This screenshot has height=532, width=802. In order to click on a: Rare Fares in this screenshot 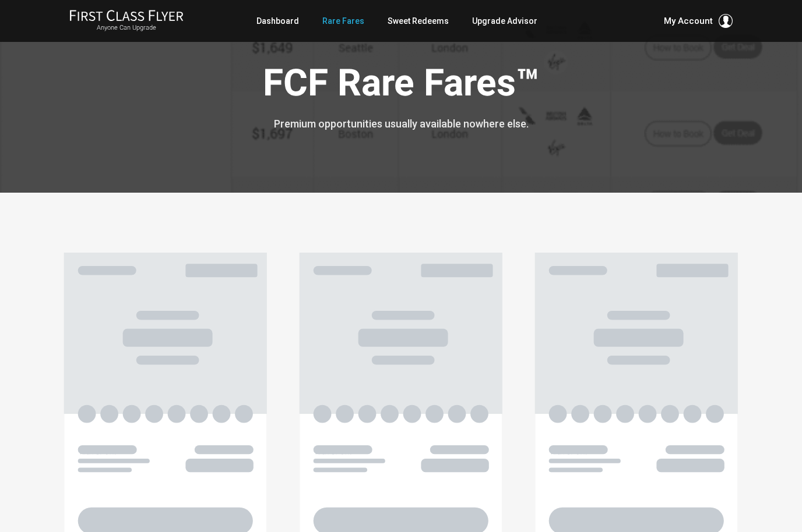, I will do `click(343, 21)`.